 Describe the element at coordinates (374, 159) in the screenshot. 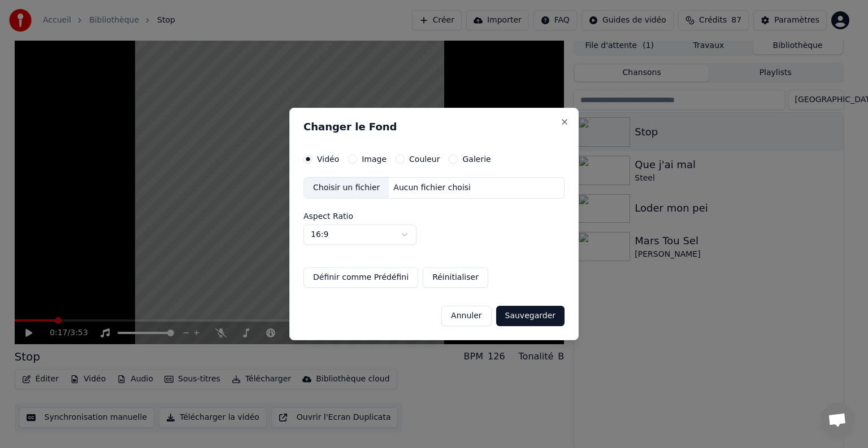

I see `label: Image` at that location.